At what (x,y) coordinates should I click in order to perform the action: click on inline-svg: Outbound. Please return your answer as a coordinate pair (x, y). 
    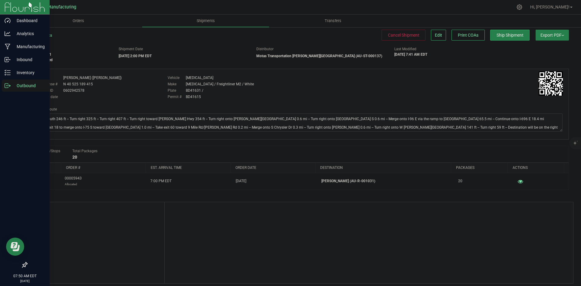
    Looking at the image, I should click on (8, 86).